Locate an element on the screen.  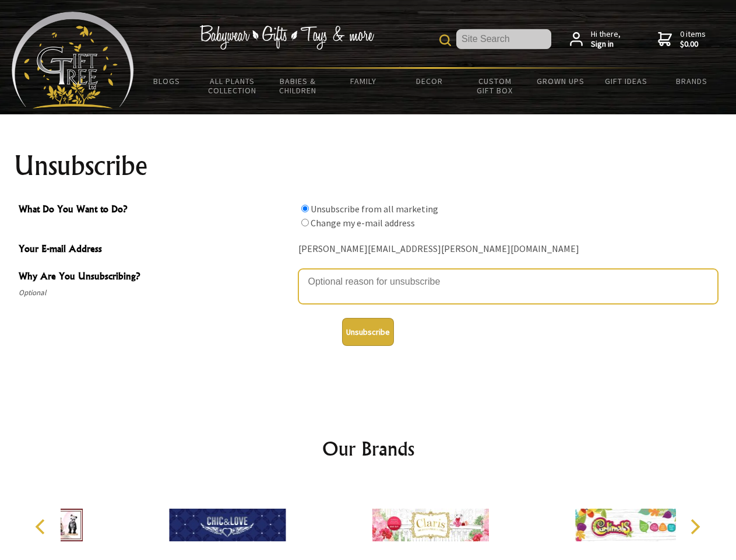
a: Grown Ups is located at coordinates (560, 81).